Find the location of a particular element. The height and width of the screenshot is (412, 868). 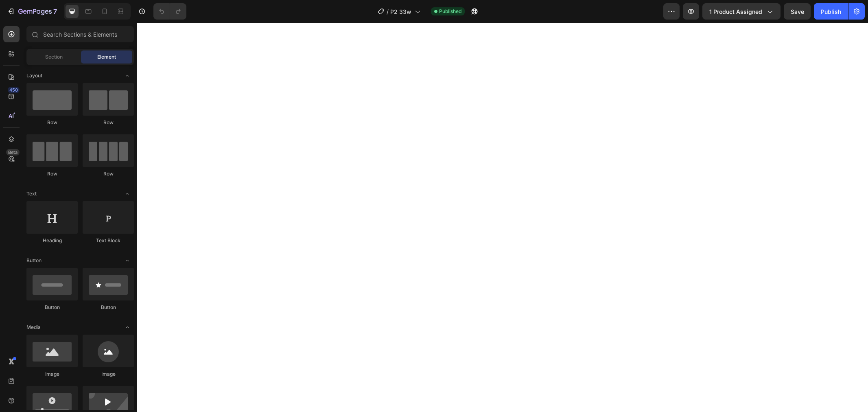

div: Beta is located at coordinates (13, 152).